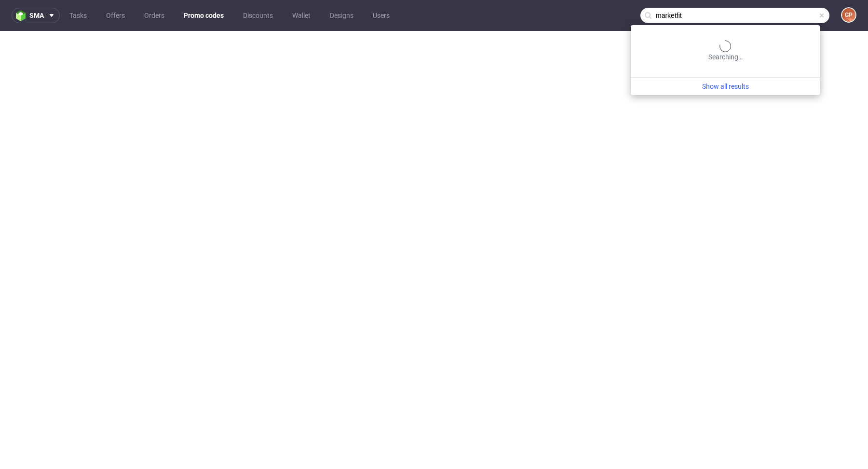  Describe the element at coordinates (23, 16) in the screenshot. I see `img: logo` at that location.